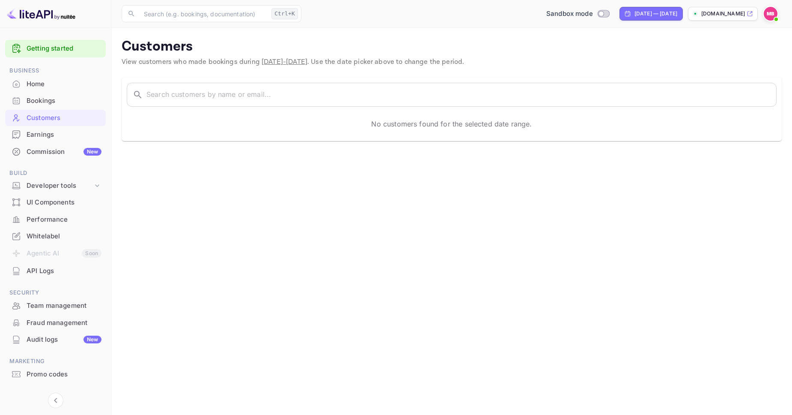 Image resolution: width=792 pixels, height=415 pixels. What do you see at coordinates (56, 400) in the screenshot?
I see `button: Collapse navigation` at bounding box center [56, 400].